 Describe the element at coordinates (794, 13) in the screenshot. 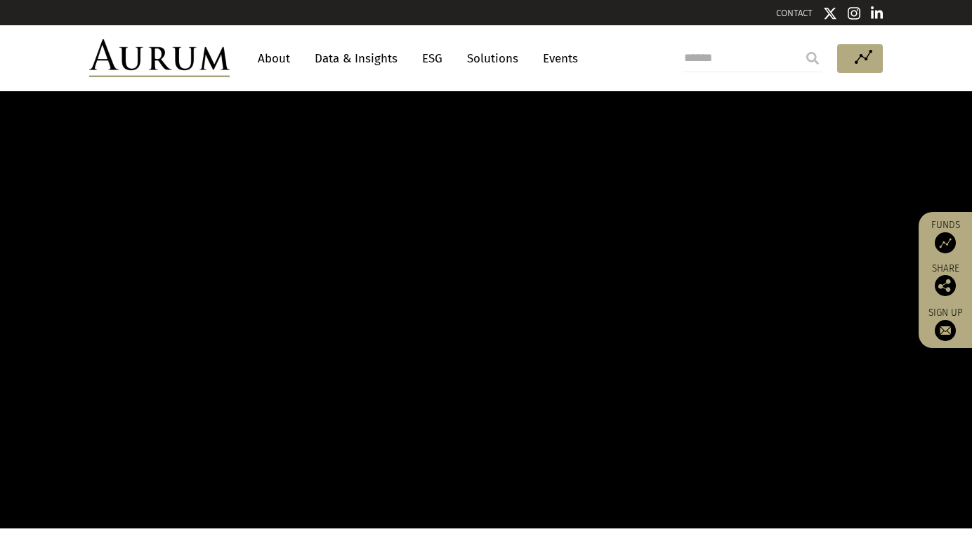

I see `a: CONTACT` at that location.